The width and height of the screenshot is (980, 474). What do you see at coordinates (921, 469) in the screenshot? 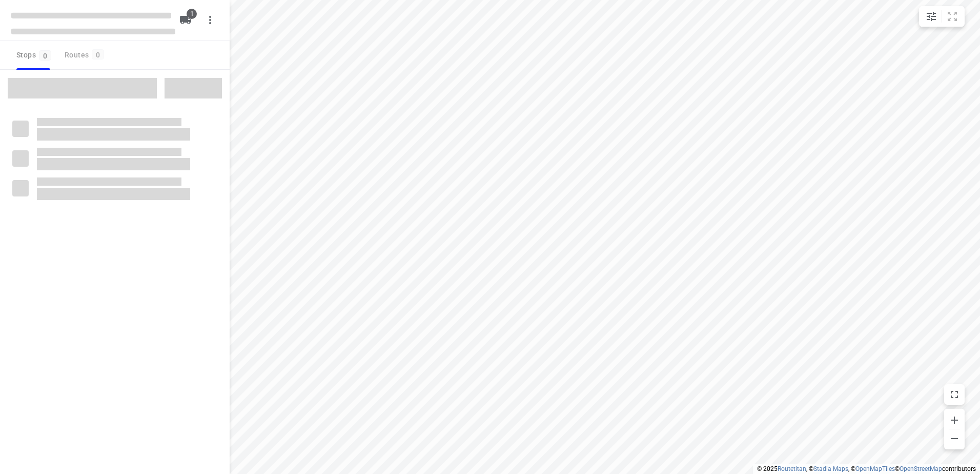
I see `a: OpenStreetMap` at bounding box center [921, 469].